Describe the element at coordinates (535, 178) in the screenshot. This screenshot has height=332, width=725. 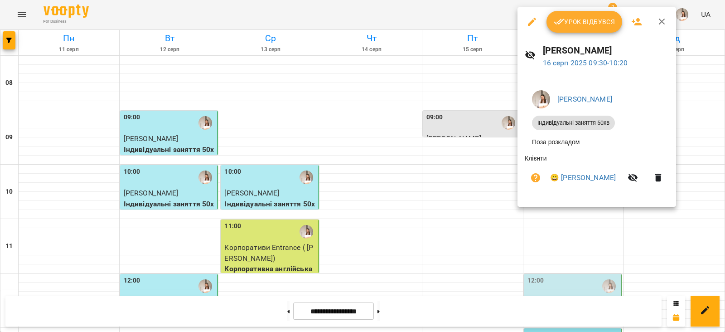
I see `button: Візит ще не сплачено. Додати оплату?` at that location.